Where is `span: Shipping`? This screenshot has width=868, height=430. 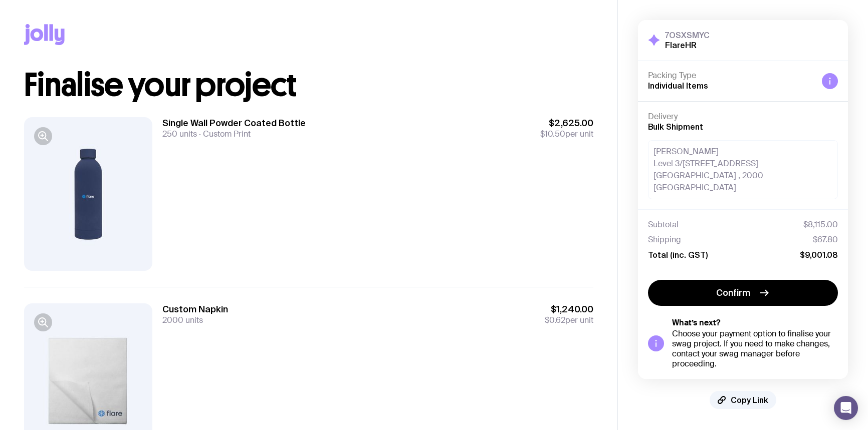
span: Shipping is located at coordinates (665, 240).